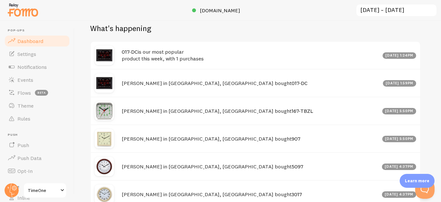 This screenshot has height=202, width=441. What do you see at coordinates (37, 171) in the screenshot?
I see `a: Opt-In` at bounding box center [37, 171].